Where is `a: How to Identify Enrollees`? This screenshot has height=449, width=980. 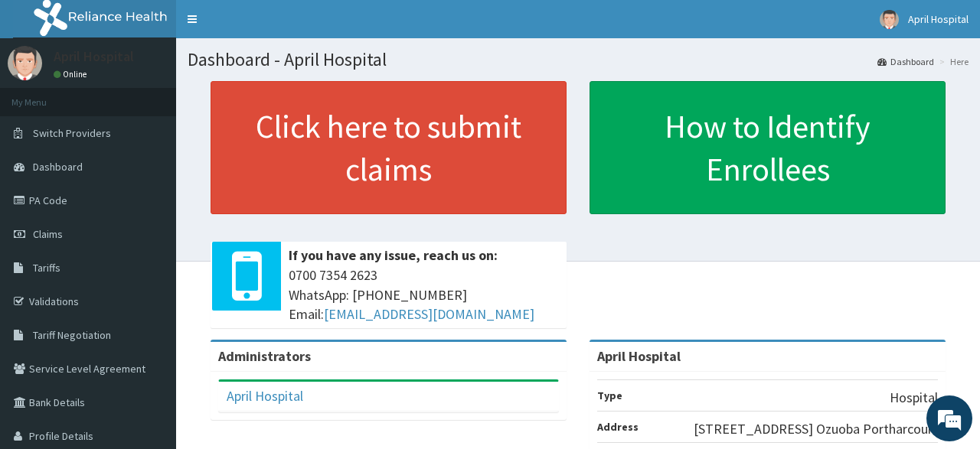
a: How to Identify Enrollees is located at coordinates (767, 147).